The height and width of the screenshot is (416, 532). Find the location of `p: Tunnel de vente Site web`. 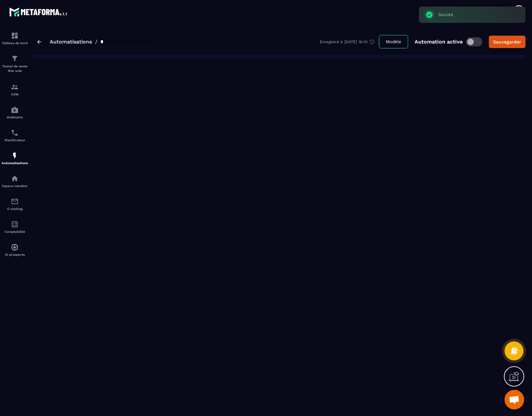

p: Tunnel de vente Site web is located at coordinates (15, 69).